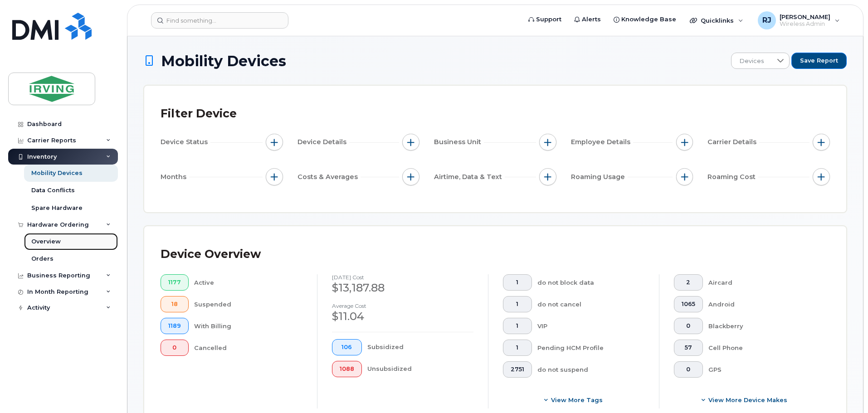  I want to click on div: Aircard, so click(762, 282).